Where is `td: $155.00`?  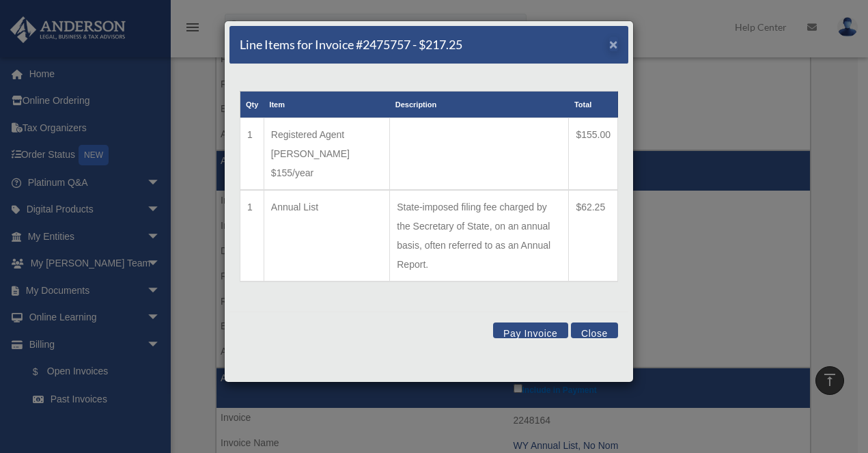
td: $155.00 is located at coordinates (593, 154).